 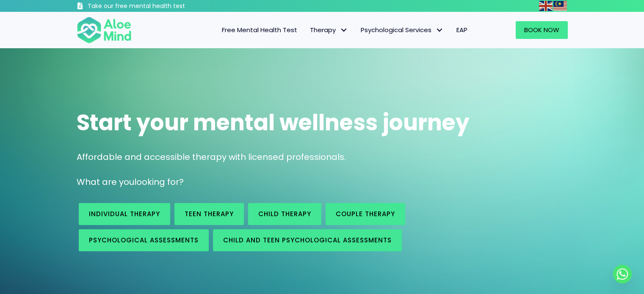 What do you see at coordinates (403, 30) in the screenshot?
I see `a: Psychological ServicesPsychological Services: submenu` at bounding box center [403, 30].